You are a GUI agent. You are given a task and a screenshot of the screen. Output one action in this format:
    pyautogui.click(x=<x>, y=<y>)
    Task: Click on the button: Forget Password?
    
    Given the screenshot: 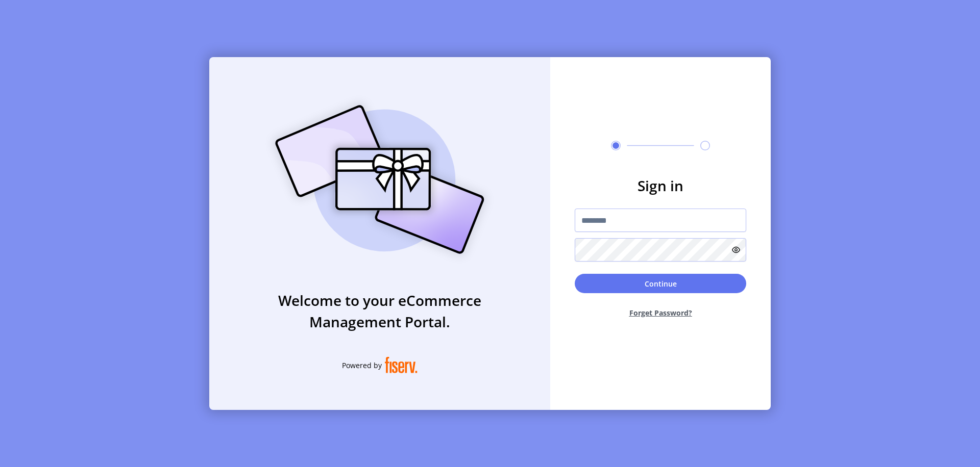 What is the action you would take?
    pyautogui.click(x=660, y=313)
    